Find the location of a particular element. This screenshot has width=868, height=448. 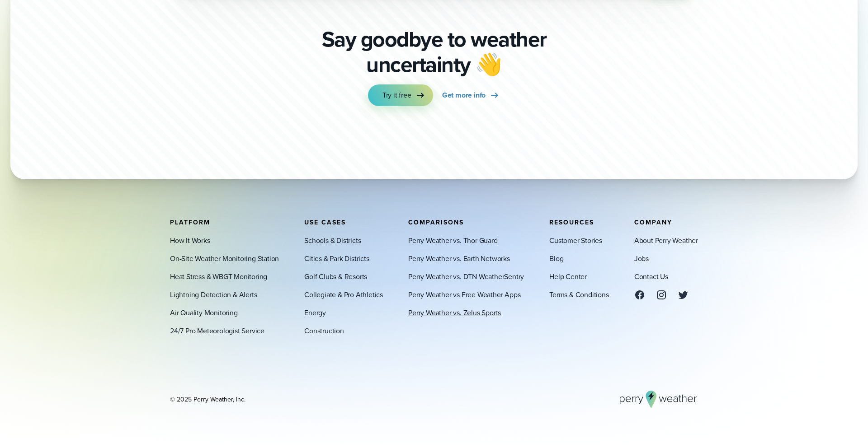

a: Construction is located at coordinates (324, 330).